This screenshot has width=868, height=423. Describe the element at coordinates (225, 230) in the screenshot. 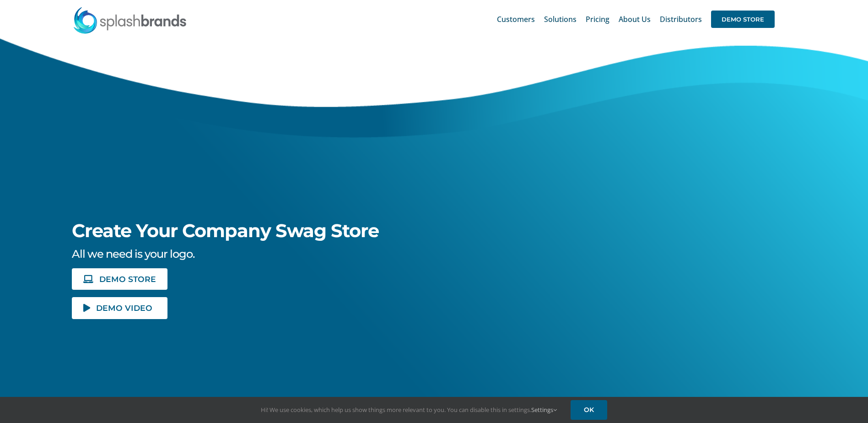

I see `span: Create Your Company Swag Store` at that location.